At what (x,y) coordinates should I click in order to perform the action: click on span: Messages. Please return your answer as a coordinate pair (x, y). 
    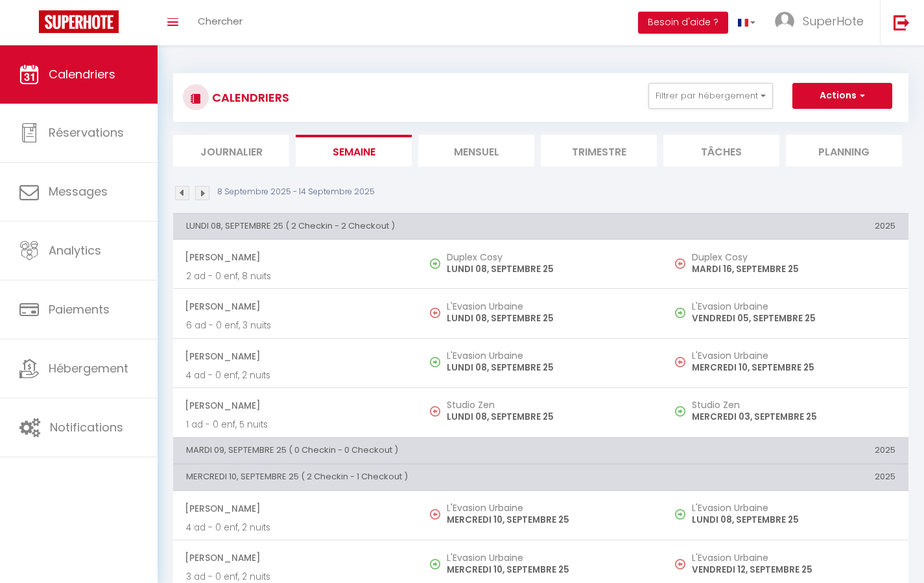
    Looking at the image, I should click on (78, 192).